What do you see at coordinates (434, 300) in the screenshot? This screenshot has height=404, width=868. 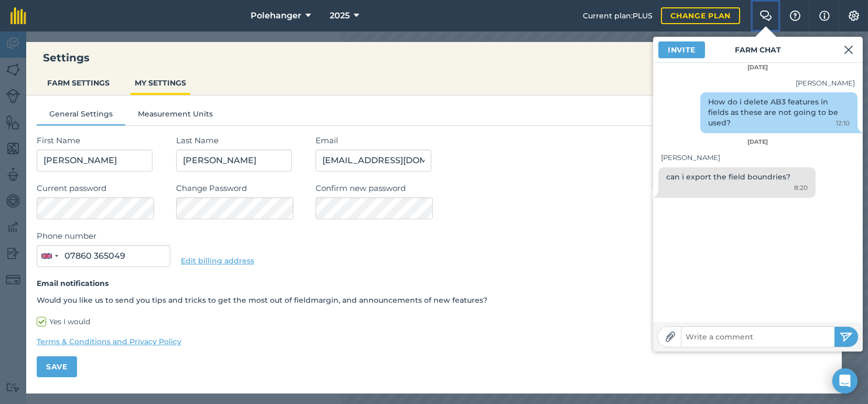 I see `p: Would you like us to send you tips and tricks to get the most out of fieldmargin, and announcemen...` at bounding box center [434, 300].